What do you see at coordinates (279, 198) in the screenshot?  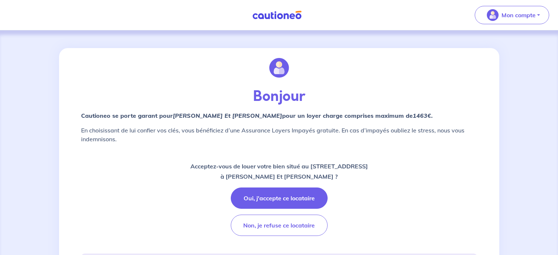 I see `button: Oui, j'accepte ce locataire` at bounding box center [279, 198].